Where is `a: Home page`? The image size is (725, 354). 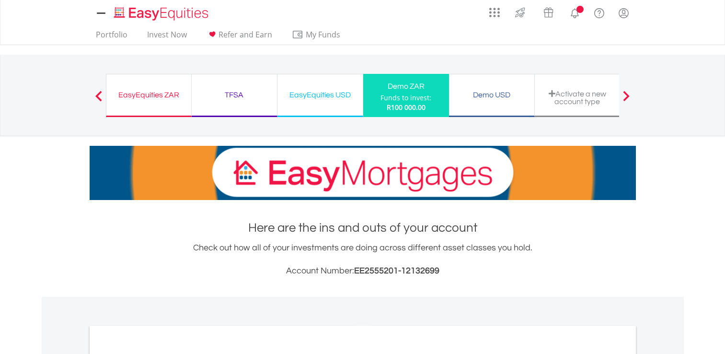
a: Home page is located at coordinates (161, 12).